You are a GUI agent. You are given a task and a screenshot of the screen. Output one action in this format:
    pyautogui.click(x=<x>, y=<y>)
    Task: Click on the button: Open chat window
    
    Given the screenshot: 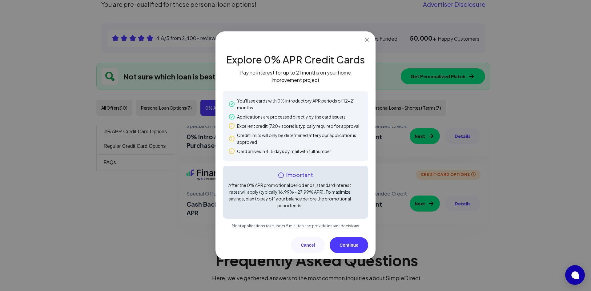 What is the action you would take?
    pyautogui.click(x=575, y=275)
    